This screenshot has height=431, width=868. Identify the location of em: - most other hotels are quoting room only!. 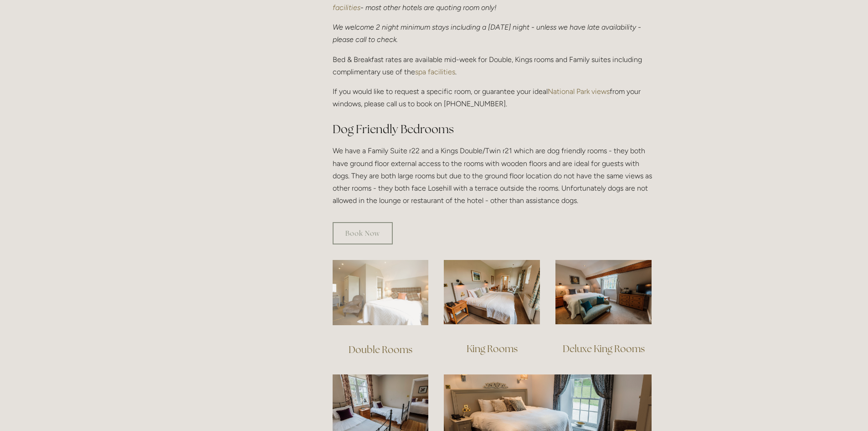
(428, 7).